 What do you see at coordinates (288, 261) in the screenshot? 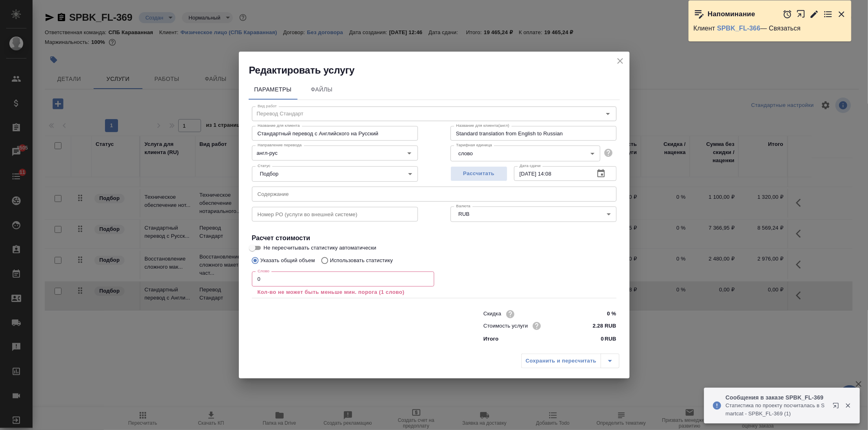
I see `p: Указать общий объем` at bounding box center [288, 261].